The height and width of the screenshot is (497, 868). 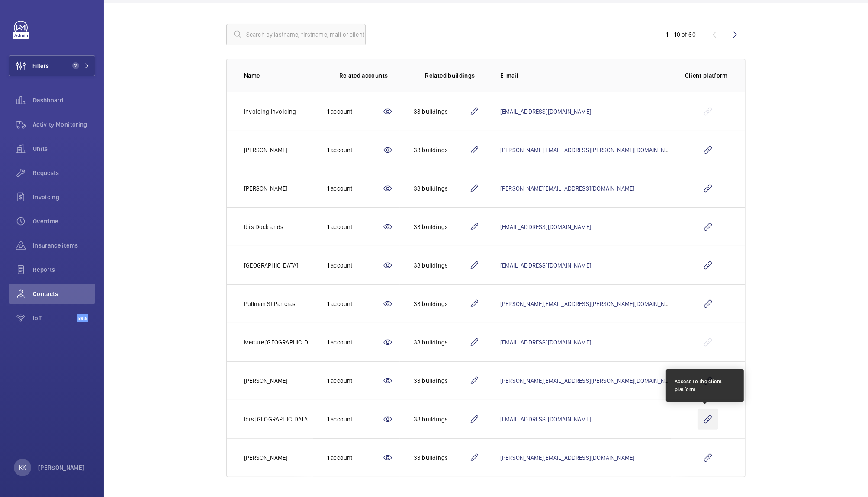 I want to click on span: Dashboard, so click(x=64, y=100).